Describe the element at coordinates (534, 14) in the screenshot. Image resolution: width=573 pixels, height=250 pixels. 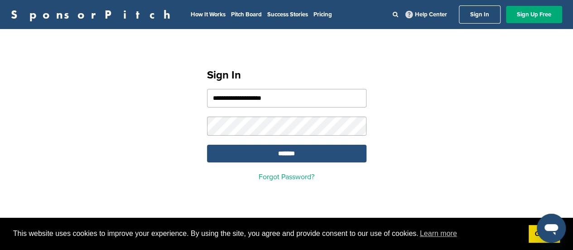
I see `a: Sign Up Free` at that location.